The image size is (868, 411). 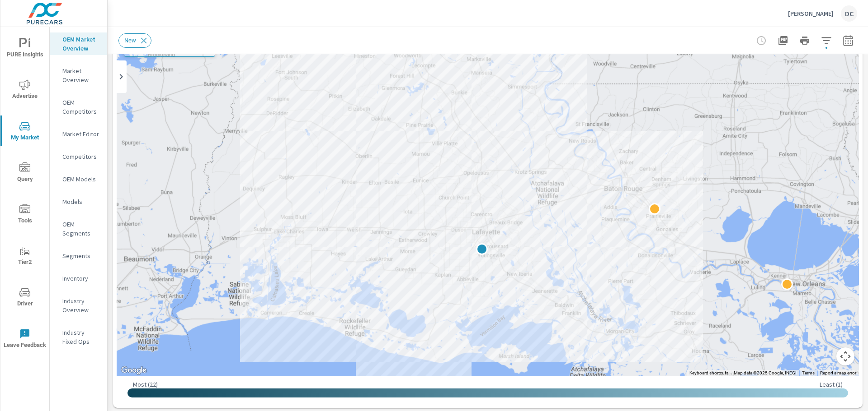 I want to click on img: Google, so click(x=133, y=371).